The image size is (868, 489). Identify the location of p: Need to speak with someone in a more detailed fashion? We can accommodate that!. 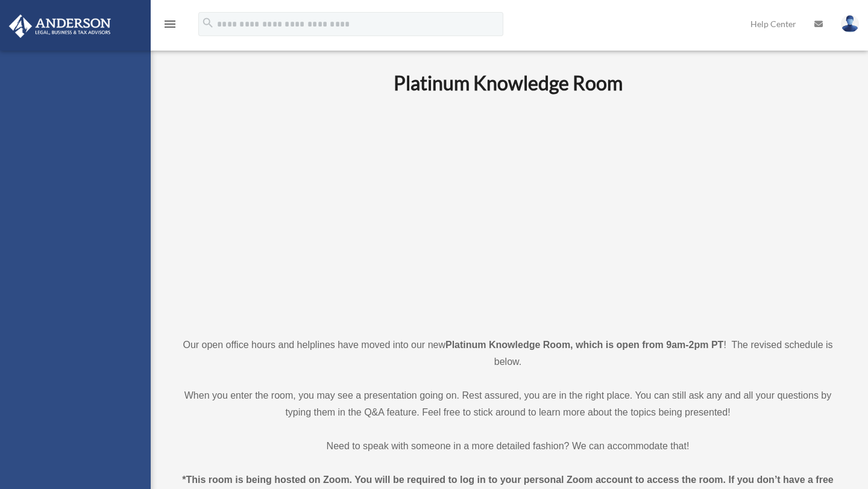
(508, 447).